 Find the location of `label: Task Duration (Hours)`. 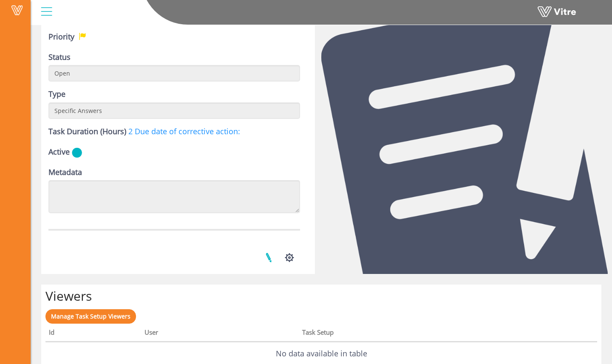

label: Task Duration (Hours) is located at coordinates (87, 132).